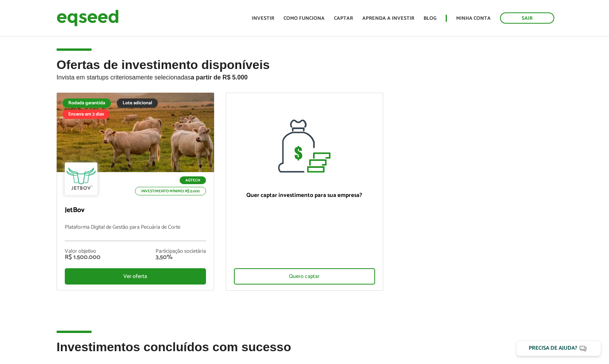 This screenshot has height=364, width=609. I want to click on a: Aprenda a investir, so click(388, 18).